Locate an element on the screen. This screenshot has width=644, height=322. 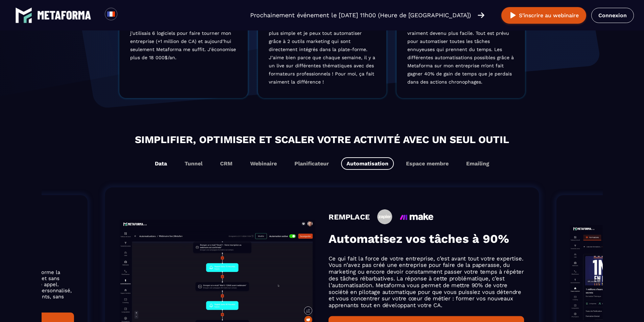
p: Depuis que j’utilise Metaforma mon CA a été multiplié par 4 ! Je fais l’acquisition de nouveaux a... is located at coordinates (322, 45).